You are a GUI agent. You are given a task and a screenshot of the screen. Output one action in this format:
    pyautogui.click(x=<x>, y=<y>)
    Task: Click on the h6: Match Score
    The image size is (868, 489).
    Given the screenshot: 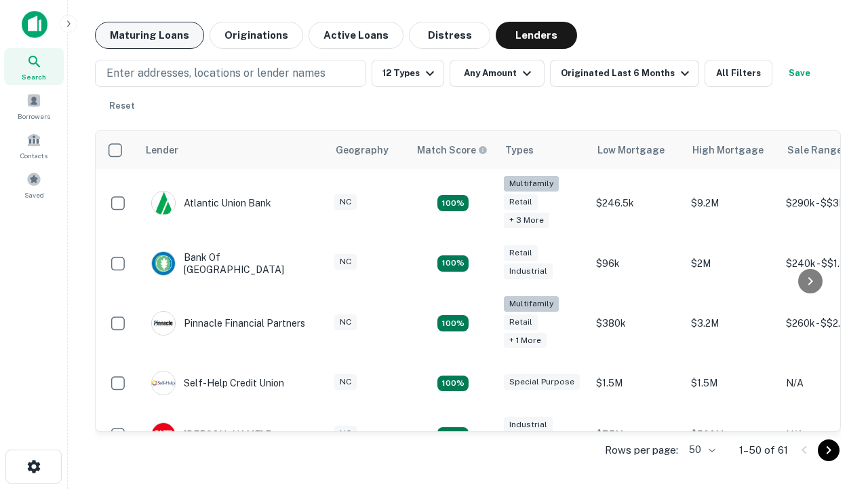 What is the action you would take?
    pyautogui.click(x=451, y=150)
    